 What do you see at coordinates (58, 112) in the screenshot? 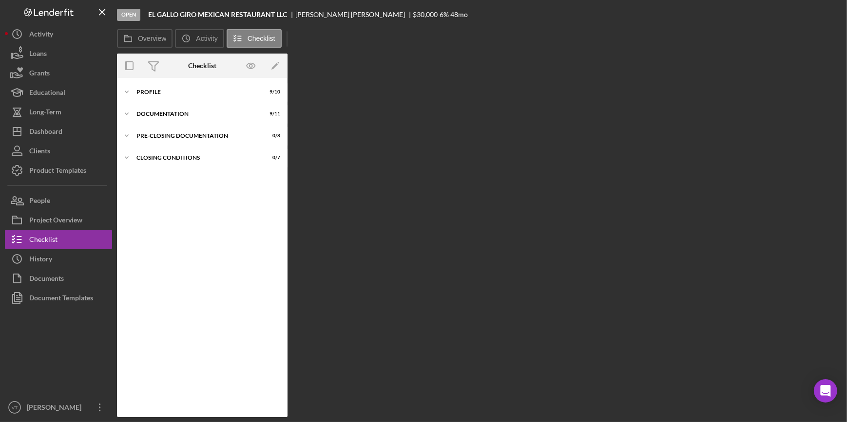
I see `a: Long-Term` at bounding box center [58, 112].